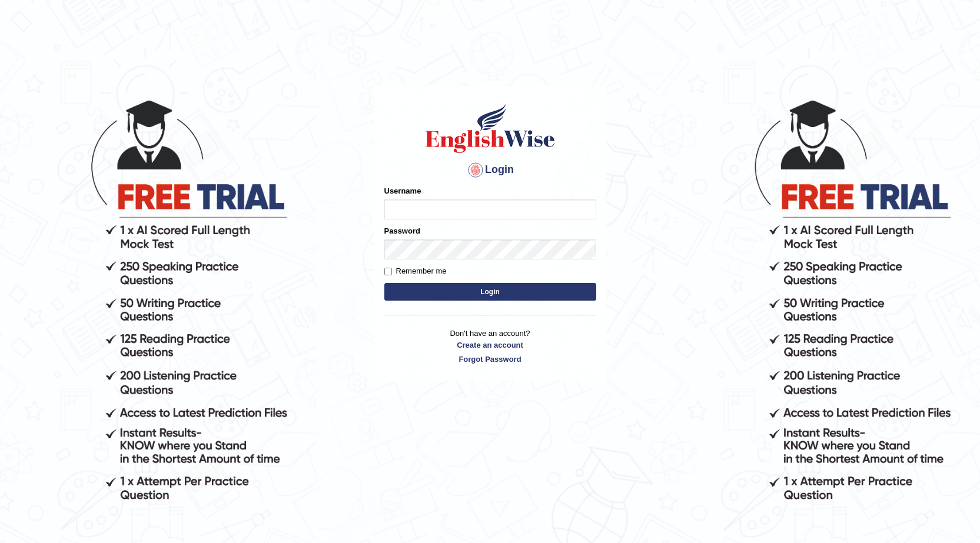 This screenshot has width=980, height=543. What do you see at coordinates (490, 346) in the screenshot?
I see `p: Don't have an account?` at bounding box center [490, 346].